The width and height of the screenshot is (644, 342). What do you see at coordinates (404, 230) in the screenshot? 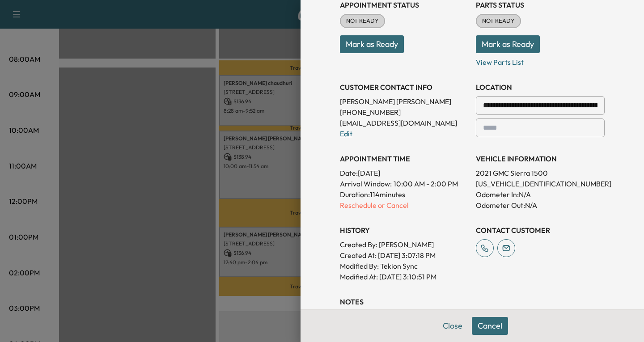
I see `h3: History` at bounding box center [404, 230].